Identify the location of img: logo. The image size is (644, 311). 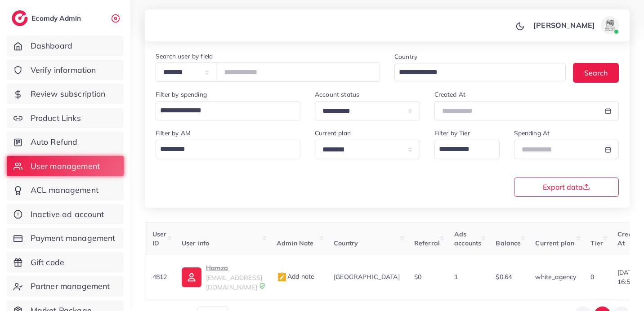
(20, 18).